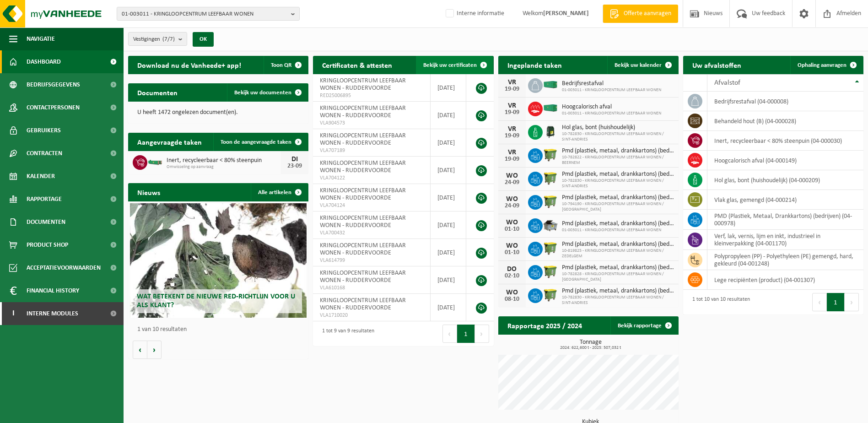  What do you see at coordinates (371, 151) in the screenshot?
I see `span: VLA707189` at bounding box center [371, 151].